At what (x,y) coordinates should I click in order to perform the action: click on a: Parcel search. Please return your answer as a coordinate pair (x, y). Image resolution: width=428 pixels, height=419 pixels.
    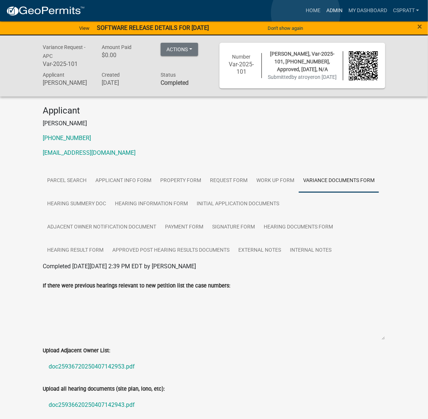
    Looking at the image, I should click on (67, 181).